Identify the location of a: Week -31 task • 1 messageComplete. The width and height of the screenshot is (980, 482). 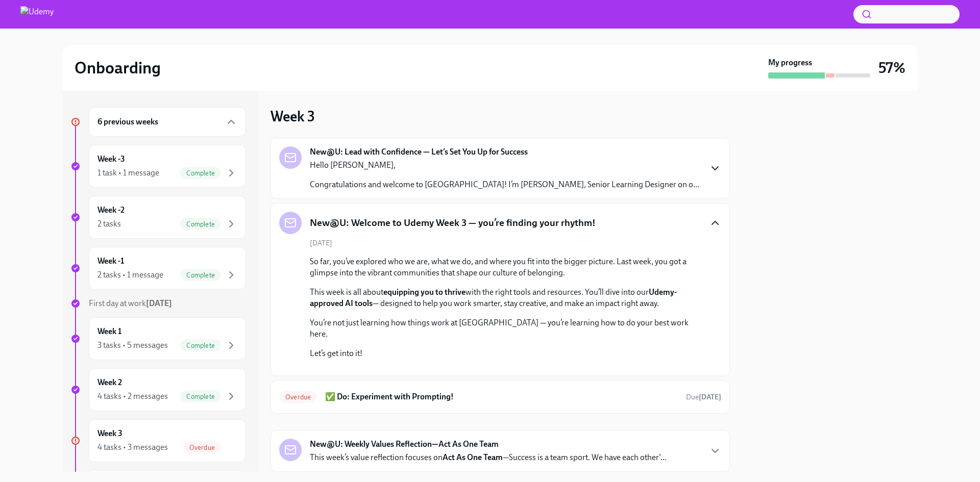
(159, 166).